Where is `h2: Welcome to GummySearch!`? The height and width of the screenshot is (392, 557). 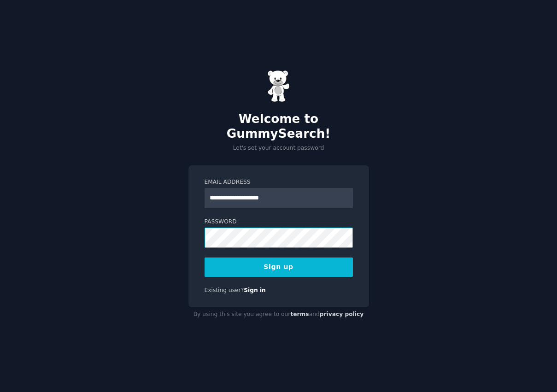
h2: Welcome to GummySearch! is located at coordinates (279, 126).